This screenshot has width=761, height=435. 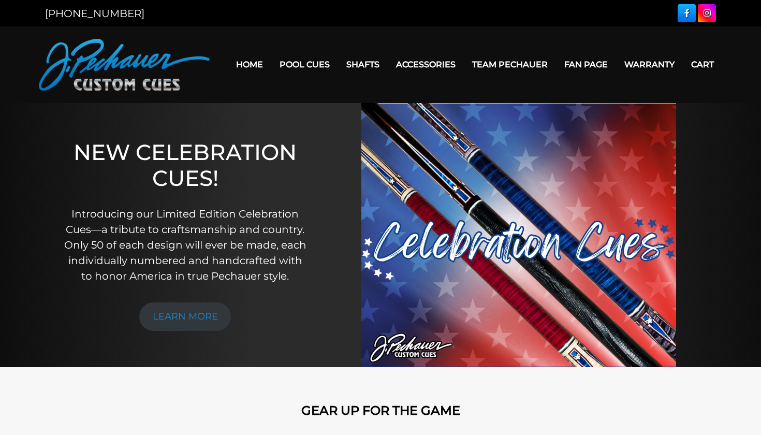 I want to click on a: Team Pechauer, so click(x=510, y=64).